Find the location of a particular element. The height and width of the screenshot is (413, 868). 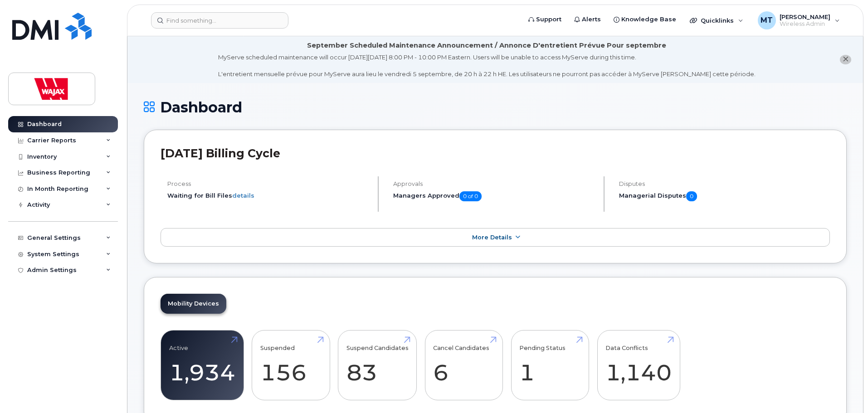

h1: Dashboard is located at coordinates (495, 107).